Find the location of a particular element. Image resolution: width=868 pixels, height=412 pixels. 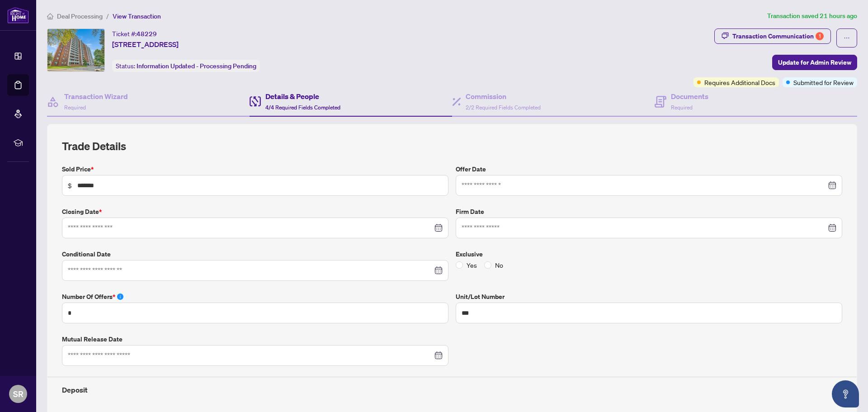

span: View Transaction is located at coordinates (137, 17).